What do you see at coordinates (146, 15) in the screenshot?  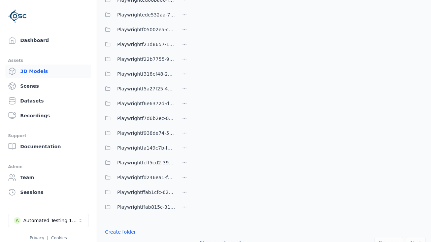 I see `span: Playwrightede532aa-7339-45f7-8331-59c496805e31` at bounding box center [146, 15].